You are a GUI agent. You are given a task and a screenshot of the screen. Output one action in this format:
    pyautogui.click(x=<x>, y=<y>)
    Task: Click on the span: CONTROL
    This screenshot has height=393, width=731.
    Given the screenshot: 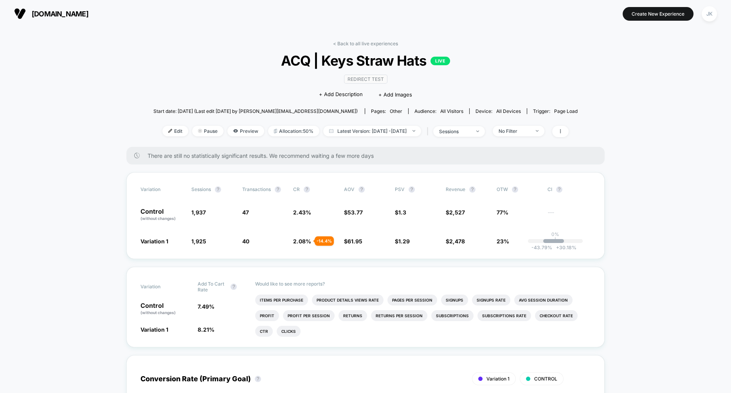 What is the action you would take?
    pyautogui.click(x=545, y=379)
    